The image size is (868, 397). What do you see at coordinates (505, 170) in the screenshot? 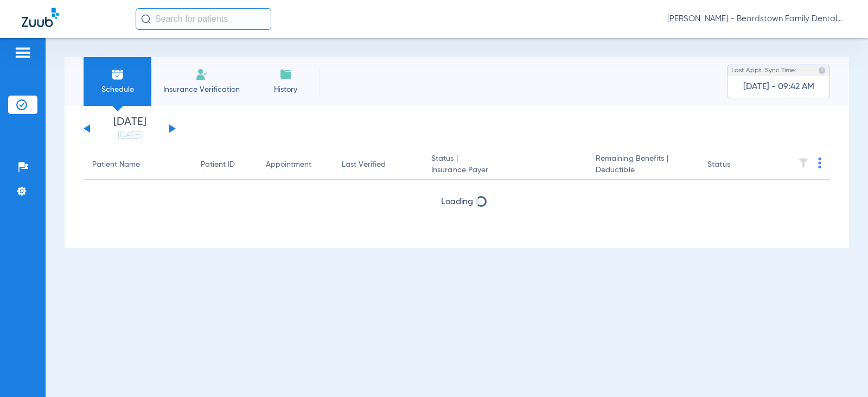
I see `span: Insurance Payer` at bounding box center [505, 170].